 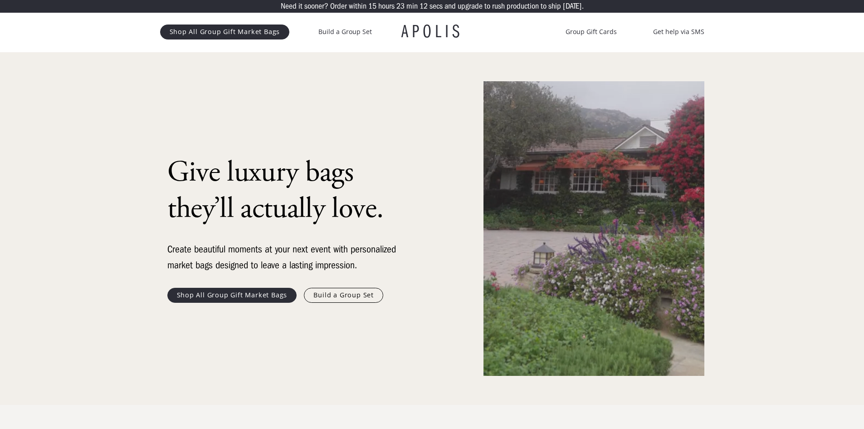 What do you see at coordinates (412, 6) in the screenshot?
I see `p: min` at bounding box center [412, 6].